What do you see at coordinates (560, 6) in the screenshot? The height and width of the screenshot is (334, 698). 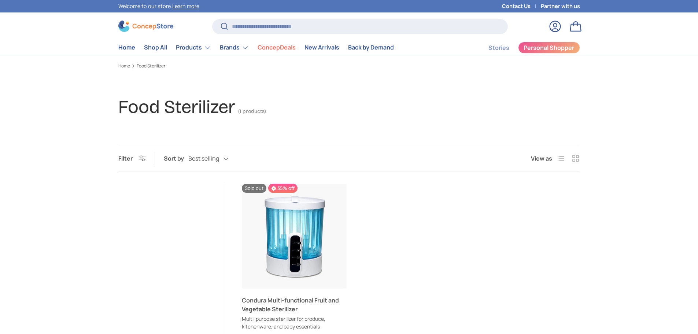 I see `a: Partner with us` at bounding box center [560, 6].